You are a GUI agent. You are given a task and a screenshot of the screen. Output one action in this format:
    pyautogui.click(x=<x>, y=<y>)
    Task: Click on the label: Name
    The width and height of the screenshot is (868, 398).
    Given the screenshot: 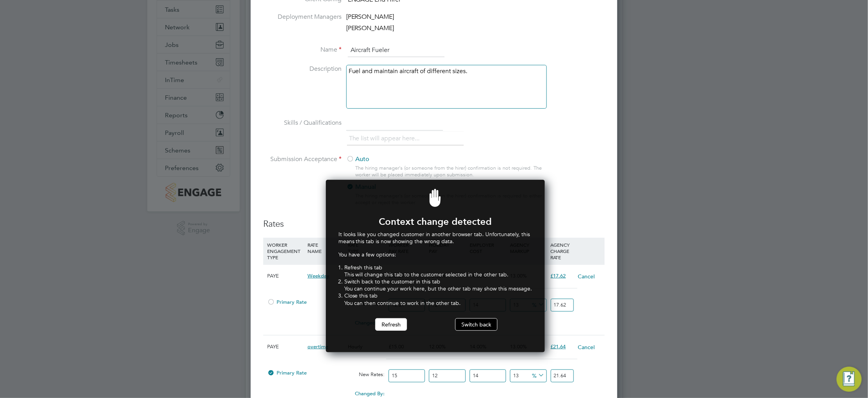 What is the action you would take?
    pyautogui.click(x=302, y=50)
    